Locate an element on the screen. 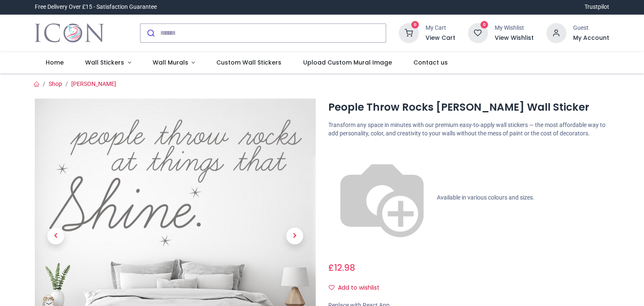 This screenshot has width=644, height=306. h6: My Account is located at coordinates (591, 38).